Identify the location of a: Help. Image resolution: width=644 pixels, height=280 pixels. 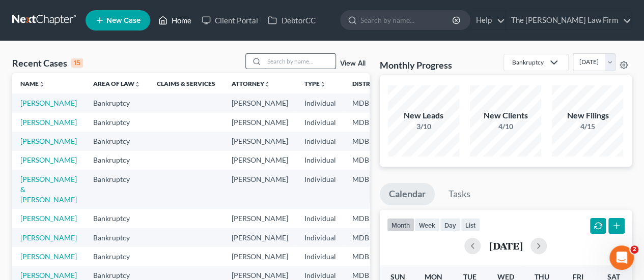
(488, 20).